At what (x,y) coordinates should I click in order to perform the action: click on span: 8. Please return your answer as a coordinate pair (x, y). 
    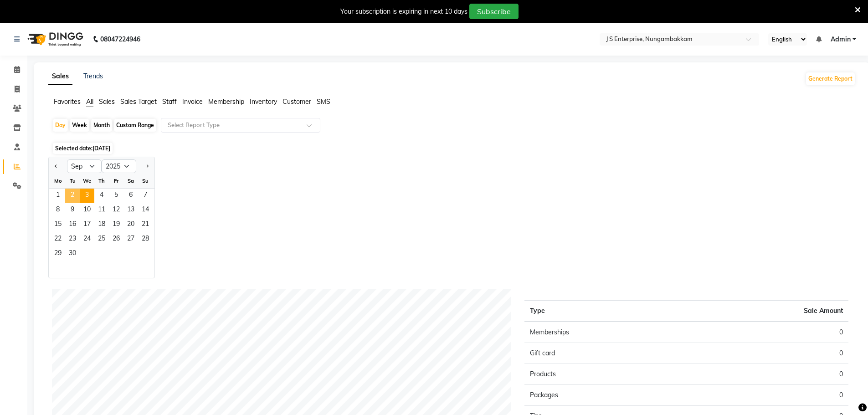
    Looking at the image, I should click on (58, 210).